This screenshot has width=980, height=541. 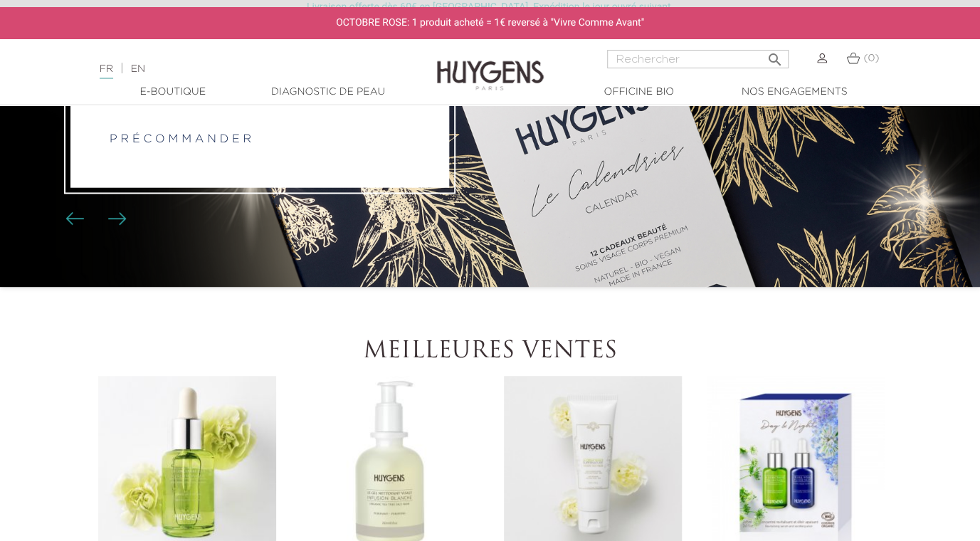 I want to click on p: Le Calendrier de L'Avent 2025, so click(x=260, y=98).